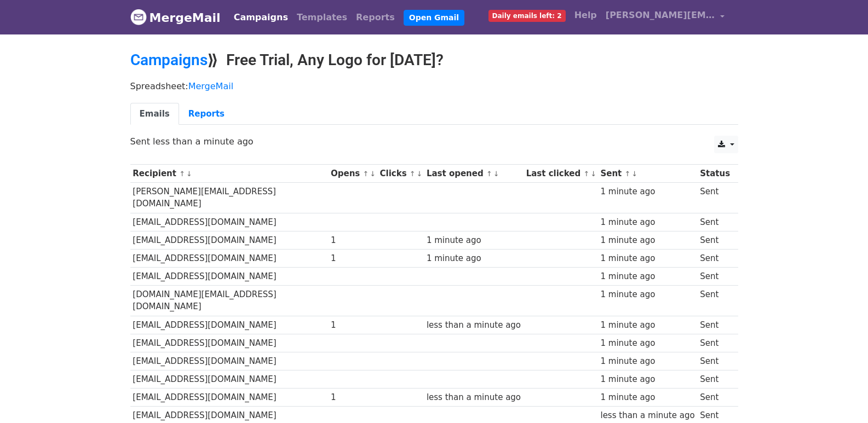 The image size is (868, 423). Describe the element at coordinates (561, 174) in the screenshot. I see `th: Last clicked` at that location.